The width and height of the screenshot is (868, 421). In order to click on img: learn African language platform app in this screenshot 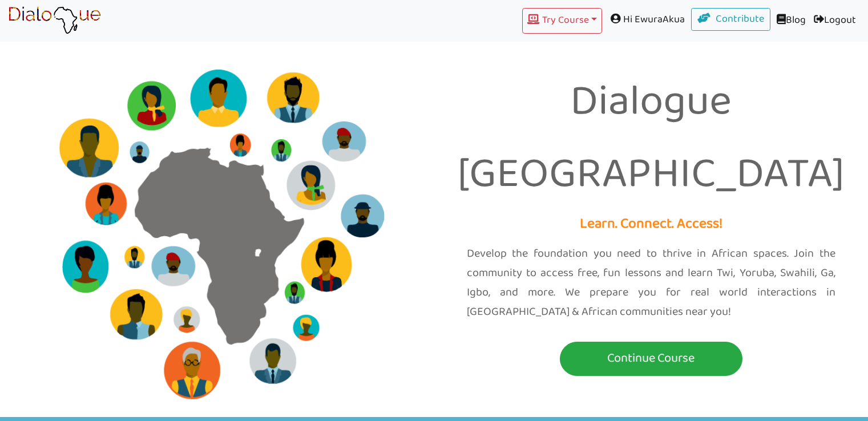, I will do `click(54, 21)`.